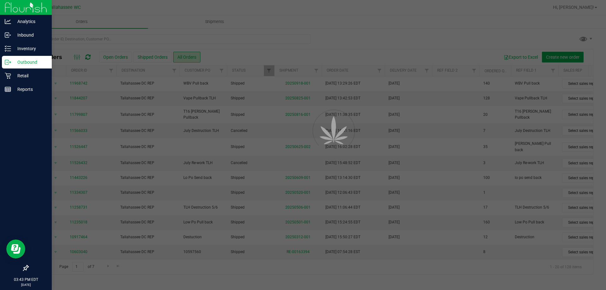  I want to click on p: Analytics, so click(30, 21).